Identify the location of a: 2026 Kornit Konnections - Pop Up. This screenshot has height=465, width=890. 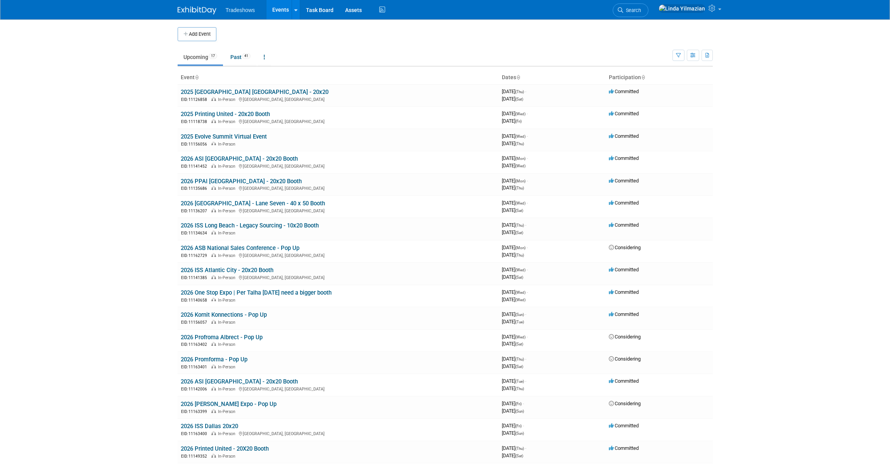
(224, 314).